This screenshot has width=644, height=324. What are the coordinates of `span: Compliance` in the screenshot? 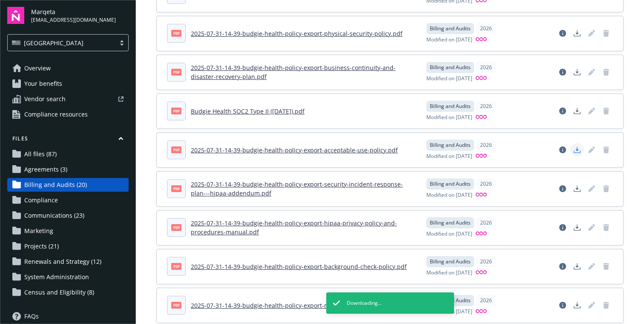 It's located at (41, 200).